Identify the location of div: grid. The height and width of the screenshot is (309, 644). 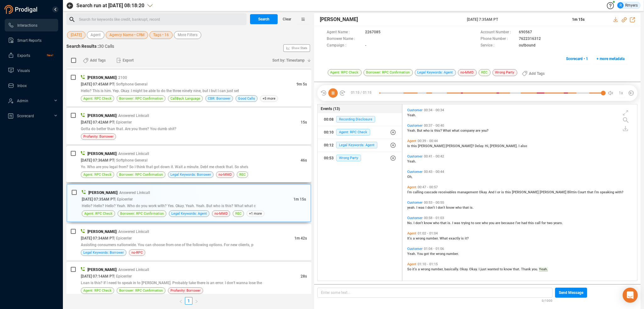
(522, 193).